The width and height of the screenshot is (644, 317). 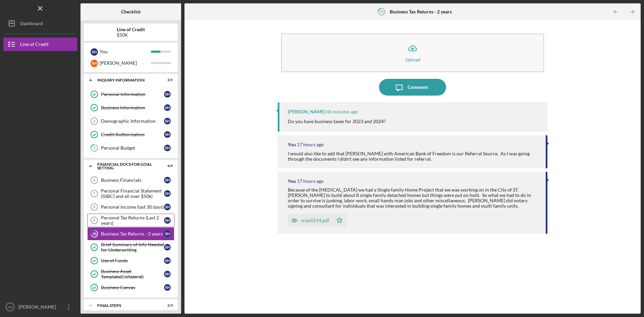 I want to click on div: Use of Funds, so click(x=133, y=261).